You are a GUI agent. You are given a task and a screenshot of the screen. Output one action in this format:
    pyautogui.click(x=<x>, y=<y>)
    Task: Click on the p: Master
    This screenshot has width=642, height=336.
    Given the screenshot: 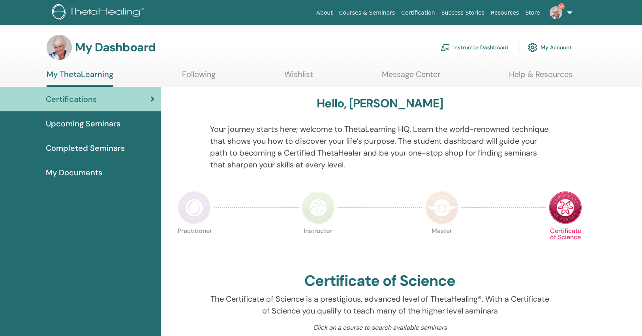 What is the action you would take?
    pyautogui.click(x=442, y=244)
    